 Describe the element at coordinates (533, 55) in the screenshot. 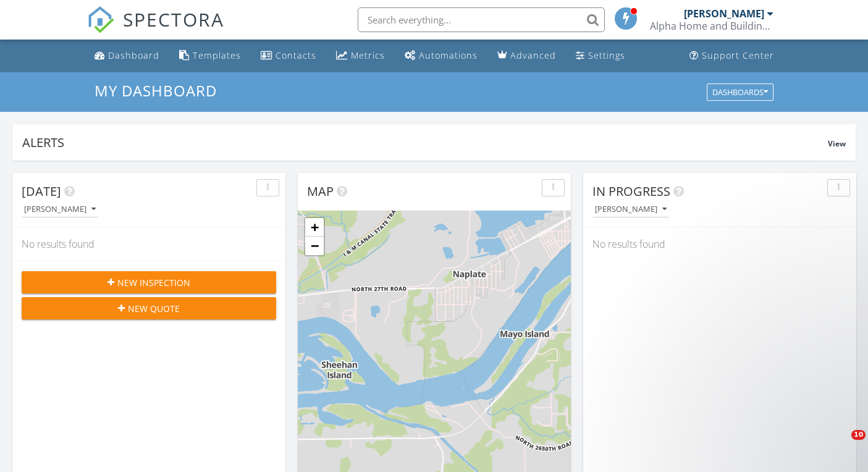

I see `div: Advanced` at that location.